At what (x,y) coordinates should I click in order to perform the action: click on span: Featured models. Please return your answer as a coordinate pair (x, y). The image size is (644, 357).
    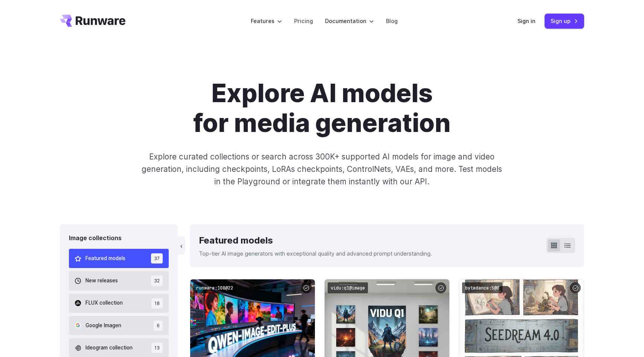
    Looking at the image, I should click on (105, 259).